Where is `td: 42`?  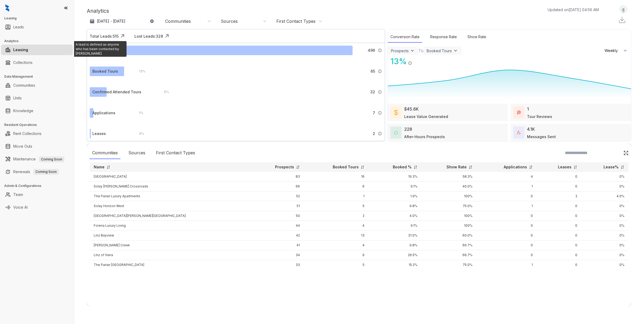 td: 42 is located at coordinates (277, 236).